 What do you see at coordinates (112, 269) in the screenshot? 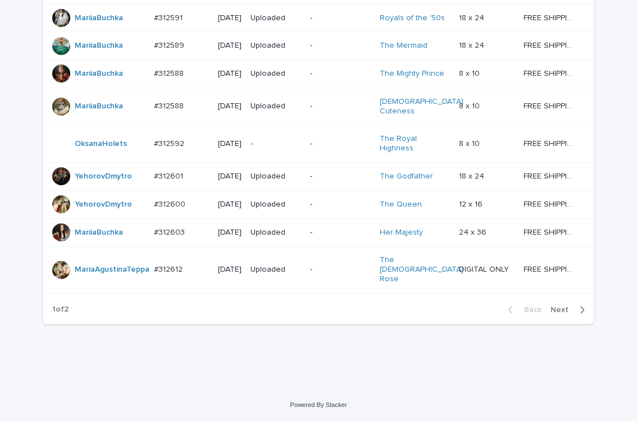
I see `a: MariaAgustinaTeppa` at bounding box center [112, 269].